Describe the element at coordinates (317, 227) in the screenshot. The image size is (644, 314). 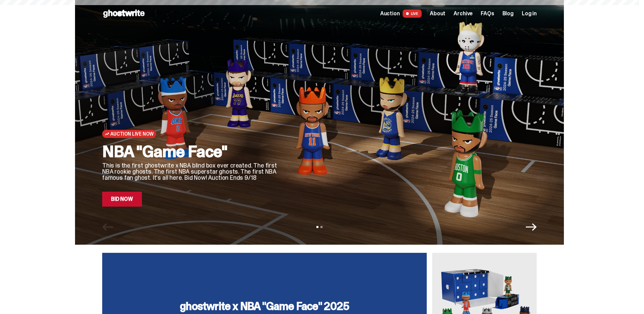
I see `button: View slide 1` at that location.